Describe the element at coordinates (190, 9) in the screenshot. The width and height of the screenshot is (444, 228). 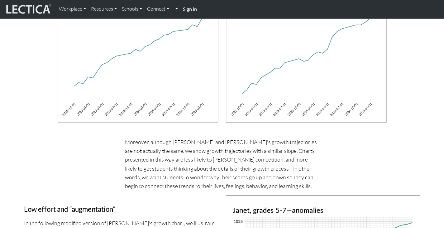
I see `a: Sign in` at that location.